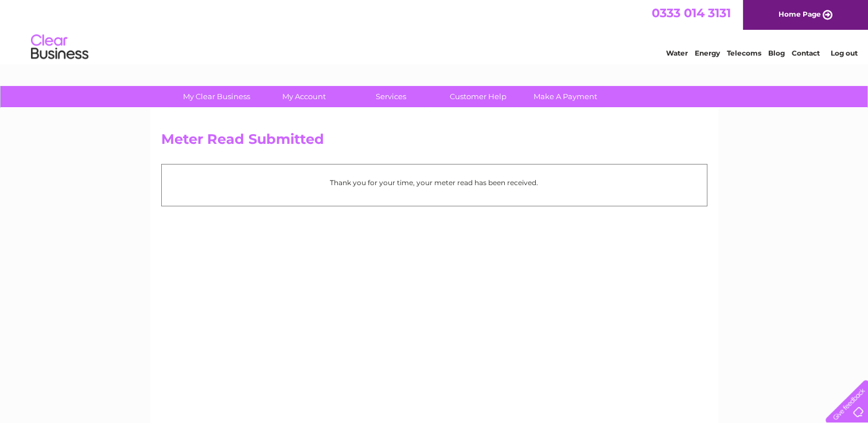 This screenshot has width=868, height=423. Describe the element at coordinates (303, 96) in the screenshot. I see `a: My Account` at that location.